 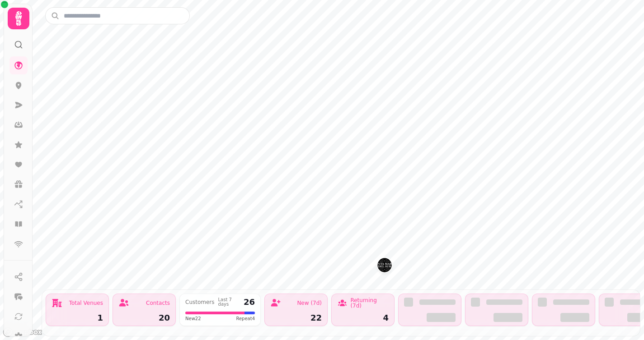 What do you see at coordinates (23, 332) in the screenshot?
I see `a: Mapbox logo` at bounding box center [23, 332].